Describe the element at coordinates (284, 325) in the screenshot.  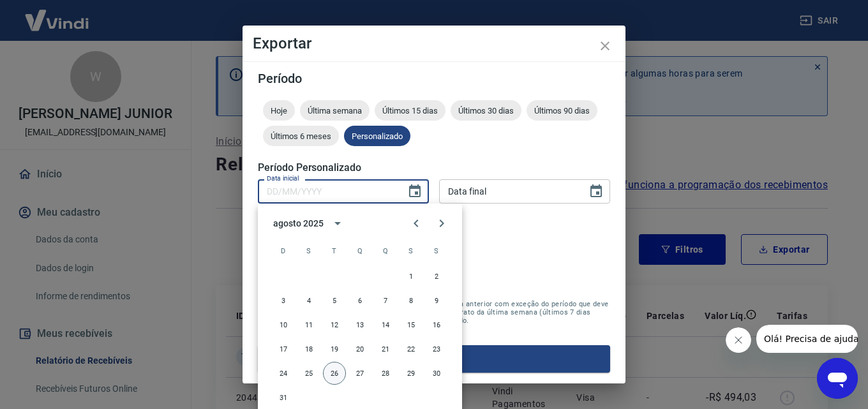
I see `button: 10` at that location.